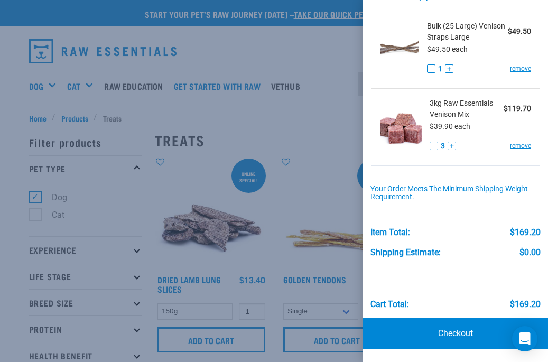  I want to click on div: Your order meets the minimum shipping weight requirement., so click(456, 194).